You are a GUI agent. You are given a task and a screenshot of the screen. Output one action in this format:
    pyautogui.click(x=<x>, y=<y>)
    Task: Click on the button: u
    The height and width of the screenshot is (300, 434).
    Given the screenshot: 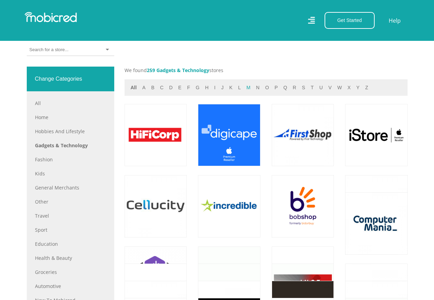 What is the action you would take?
    pyautogui.click(x=321, y=88)
    